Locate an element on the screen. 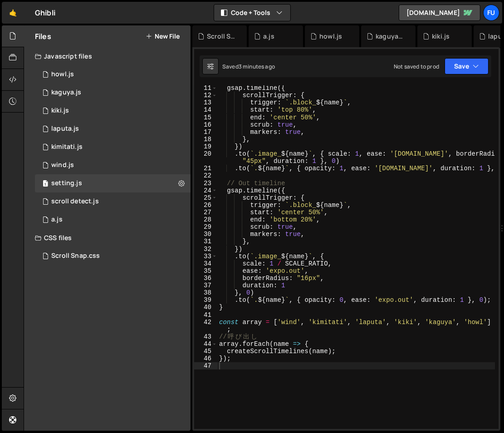 Image resolution: width=504 pixels, height=433 pixels. div: 17069/46978.js is located at coordinates (113, 147).